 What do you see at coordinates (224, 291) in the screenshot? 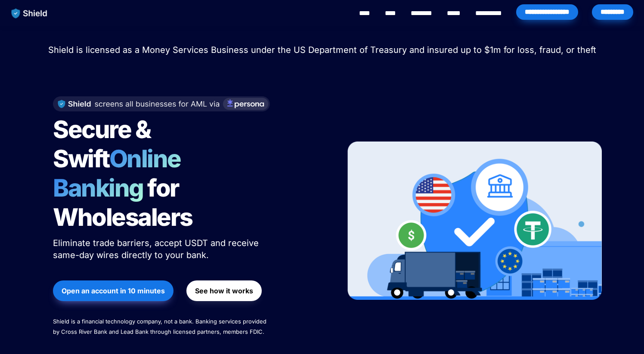
I see `strong: See how it works` at bounding box center [224, 291].